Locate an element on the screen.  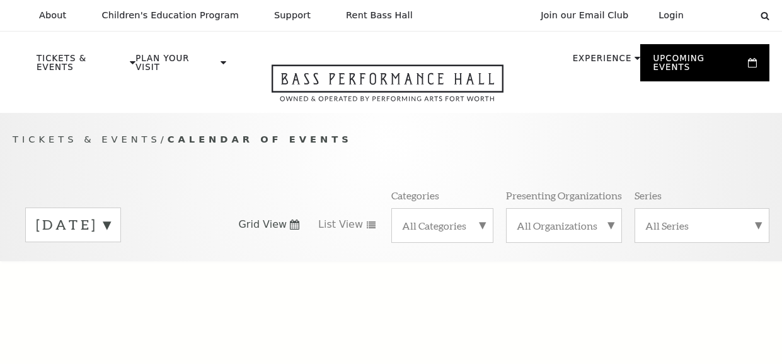
span: Grid View is located at coordinates (262, 224).